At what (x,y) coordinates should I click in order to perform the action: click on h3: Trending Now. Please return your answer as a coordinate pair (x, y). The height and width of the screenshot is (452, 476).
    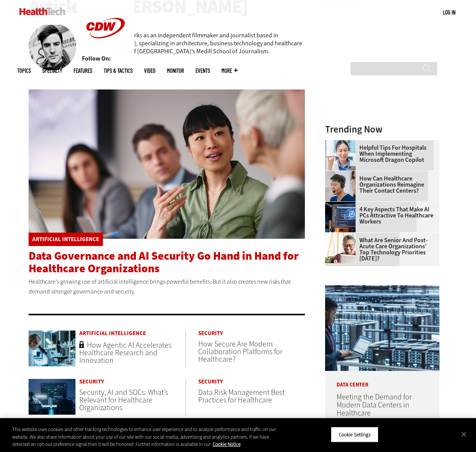
    Looking at the image, I should click on (382, 129).